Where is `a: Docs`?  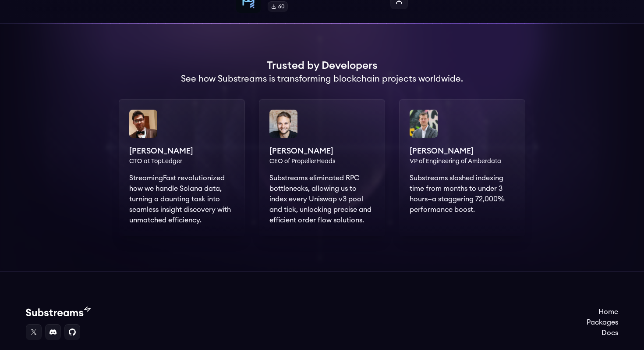
a: Docs is located at coordinates (602, 333).